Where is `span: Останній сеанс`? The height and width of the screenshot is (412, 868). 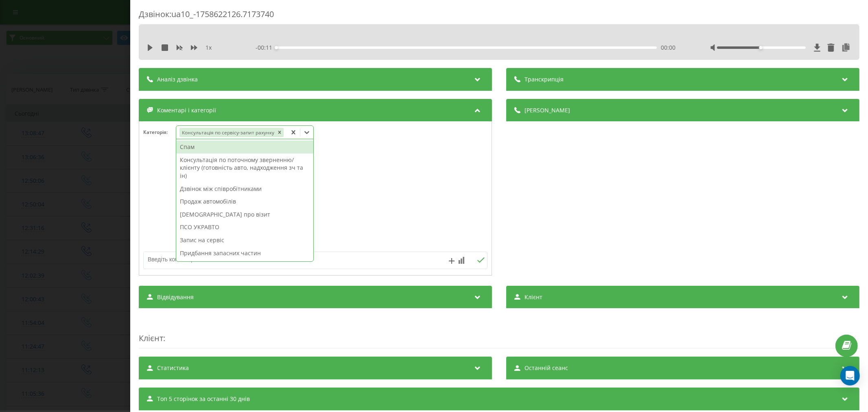 span: Останній сеанс is located at coordinates (546, 368).